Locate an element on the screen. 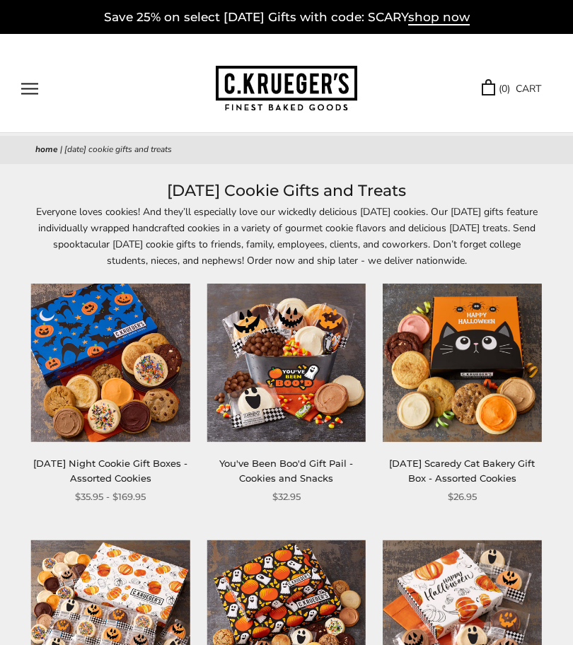 The width and height of the screenshot is (573, 645). button: Open navigation is located at coordinates (30, 88).